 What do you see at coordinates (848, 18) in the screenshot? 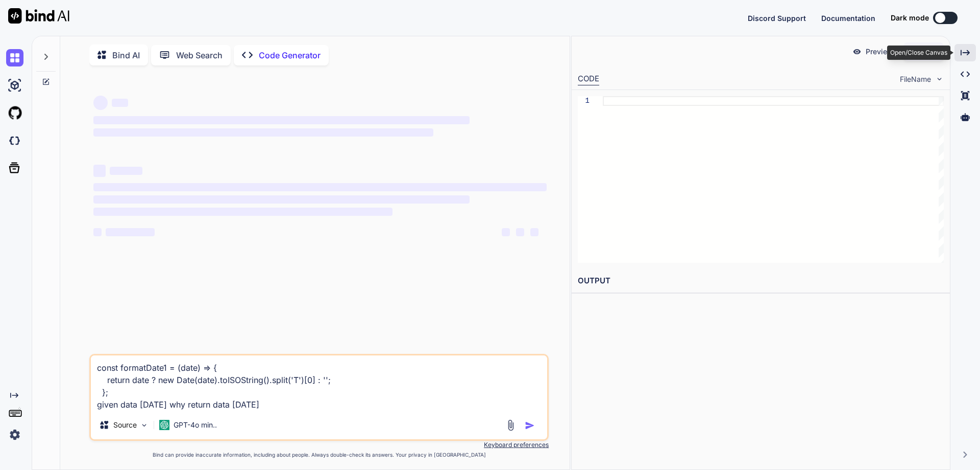
I see `button: Documentation` at bounding box center [848, 18].